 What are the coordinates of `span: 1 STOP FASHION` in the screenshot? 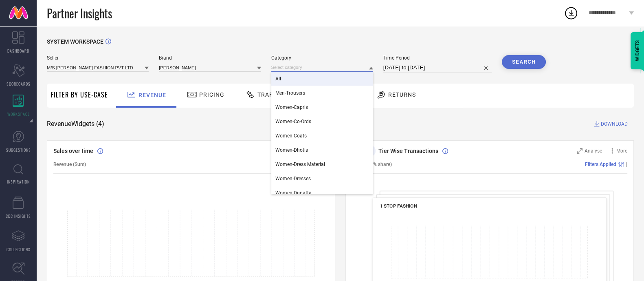 It's located at (399, 206).